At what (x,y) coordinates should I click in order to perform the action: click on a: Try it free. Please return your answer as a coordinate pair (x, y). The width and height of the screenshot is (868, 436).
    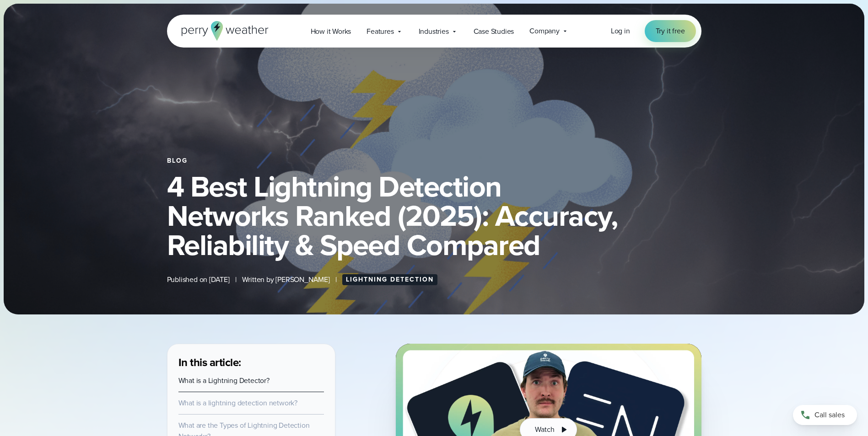
    Looking at the image, I should click on (670, 31).